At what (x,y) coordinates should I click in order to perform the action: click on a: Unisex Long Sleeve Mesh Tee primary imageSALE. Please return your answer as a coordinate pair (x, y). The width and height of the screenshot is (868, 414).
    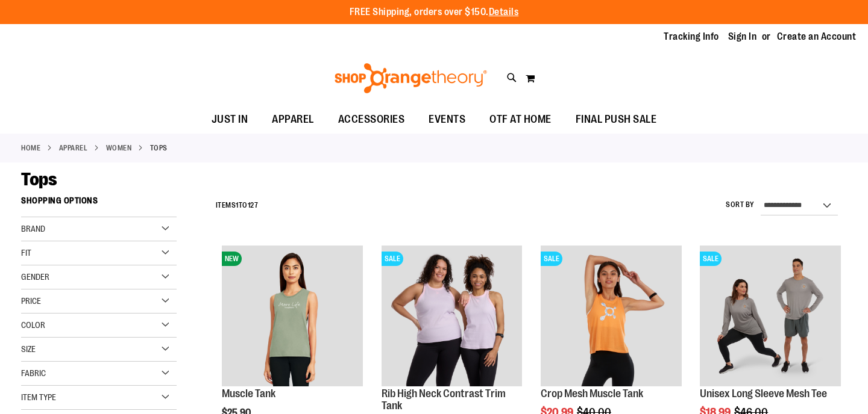
    Looking at the image, I should click on (770, 316).